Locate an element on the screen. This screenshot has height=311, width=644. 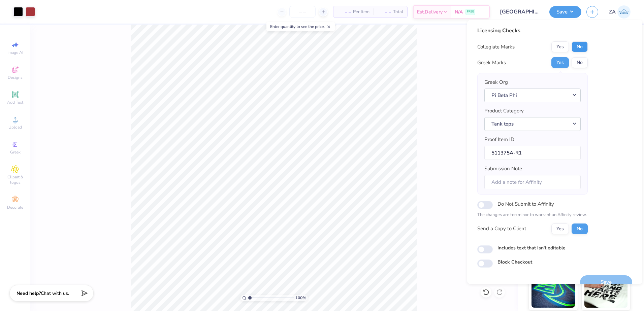
p: The changes are too minor to warrant an Affinity review. is located at coordinates (533, 215).